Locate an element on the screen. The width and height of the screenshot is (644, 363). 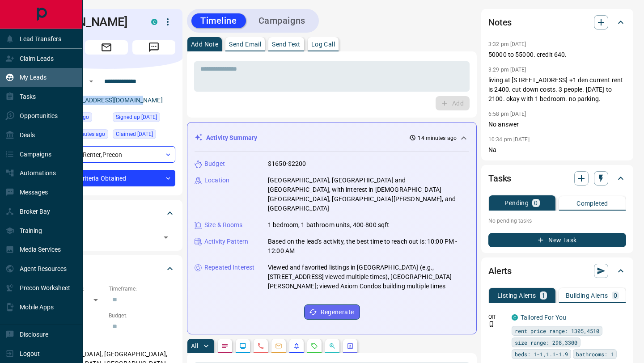
p: Log Call is located at coordinates (323, 44).